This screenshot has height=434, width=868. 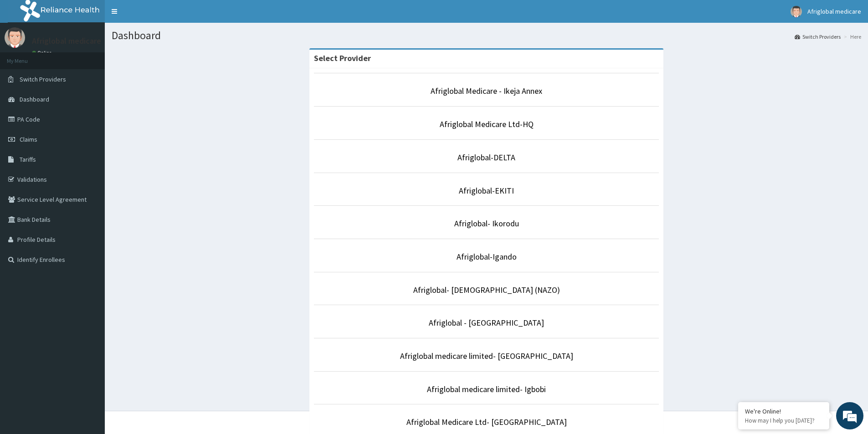 What do you see at coordinates (486, 223) in the screenshot?
I see `a: Afriglobal- Ikorodu` at bounding box center [486, 223].